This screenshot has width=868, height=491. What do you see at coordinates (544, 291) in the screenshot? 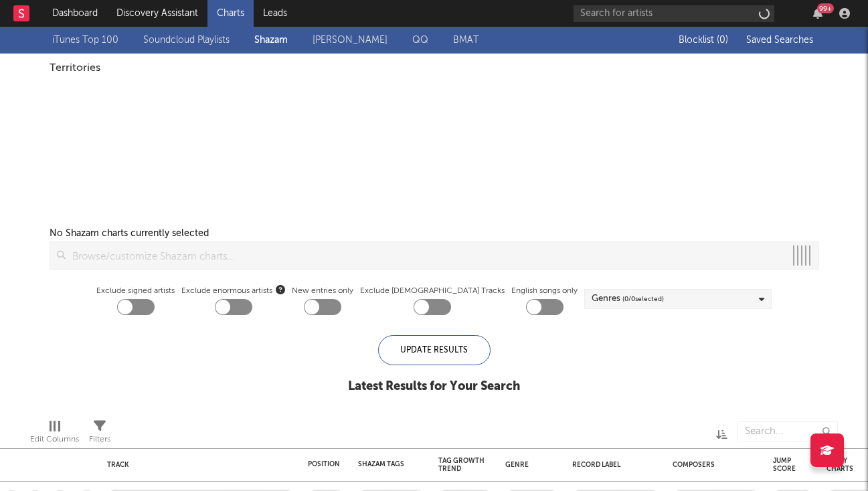
I see `label: English songs only` at bounding box center [544, 291].